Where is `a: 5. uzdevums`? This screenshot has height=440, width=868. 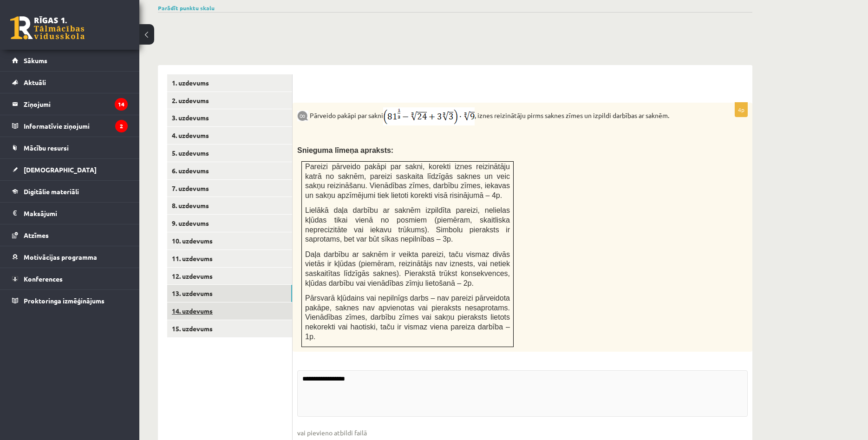 a: 5. uzdevums is located at coordinates (230, 153).